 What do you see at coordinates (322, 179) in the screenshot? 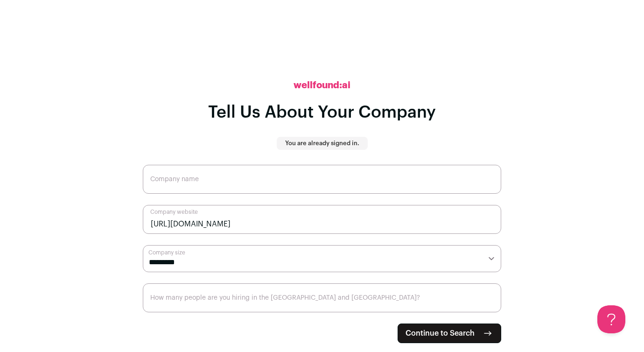
I see `input: Company name` at bounding box center [322, 179].